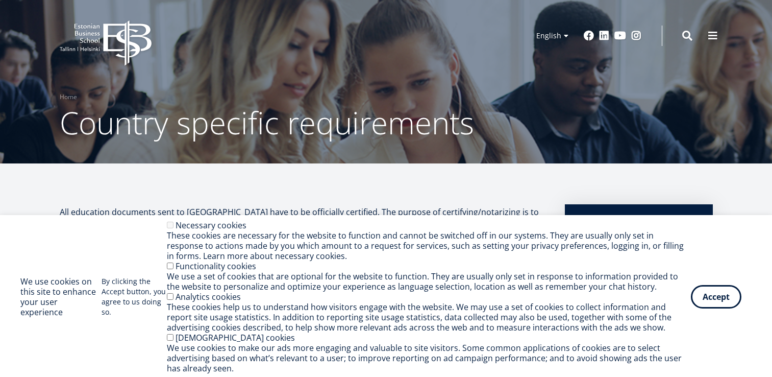  Describe the element at coordinates (429, 246) in the screenshot. I see `div: These cookies are necessary for the website to function and cannot be switched off in our systems...` at that location.